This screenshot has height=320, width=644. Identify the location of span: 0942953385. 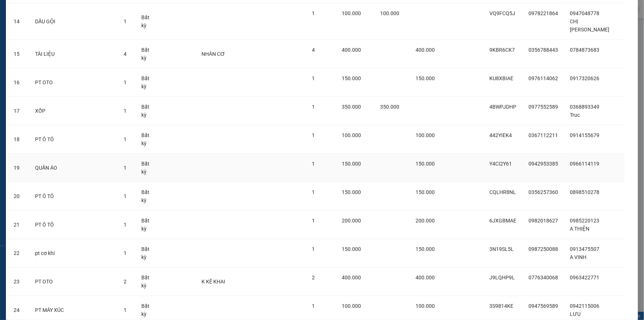
(544, 164).